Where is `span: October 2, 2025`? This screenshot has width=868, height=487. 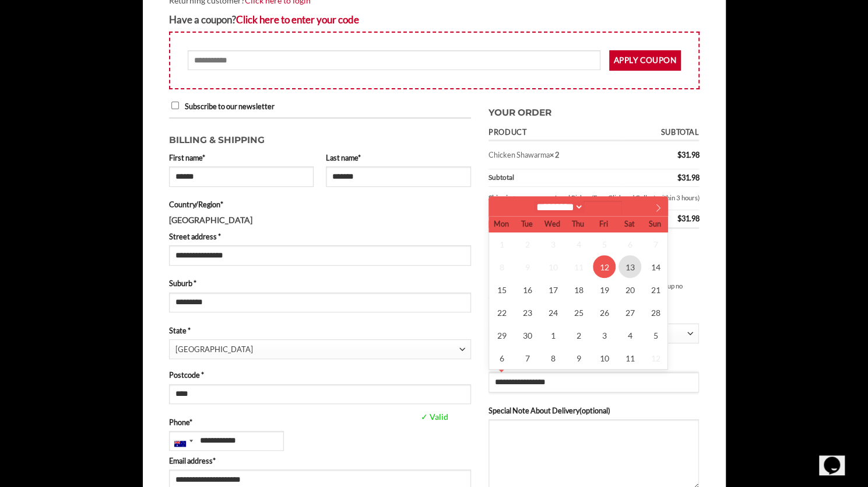 span: October 2, 2025 is located at coordinates (578, 335).